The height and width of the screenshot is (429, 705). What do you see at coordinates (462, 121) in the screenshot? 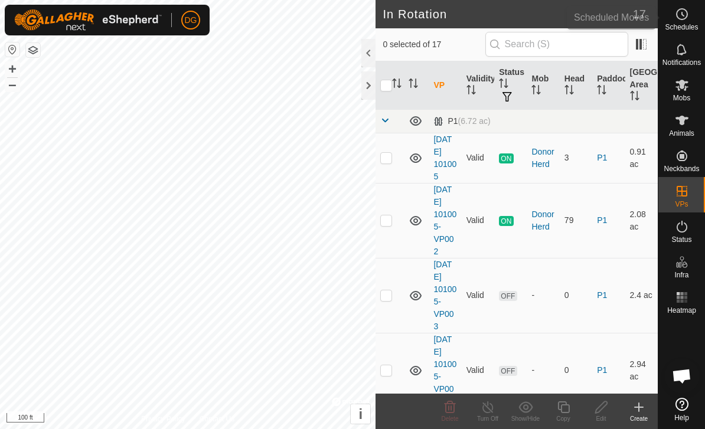
I see `div: P1` at bounding box center [462, 121].